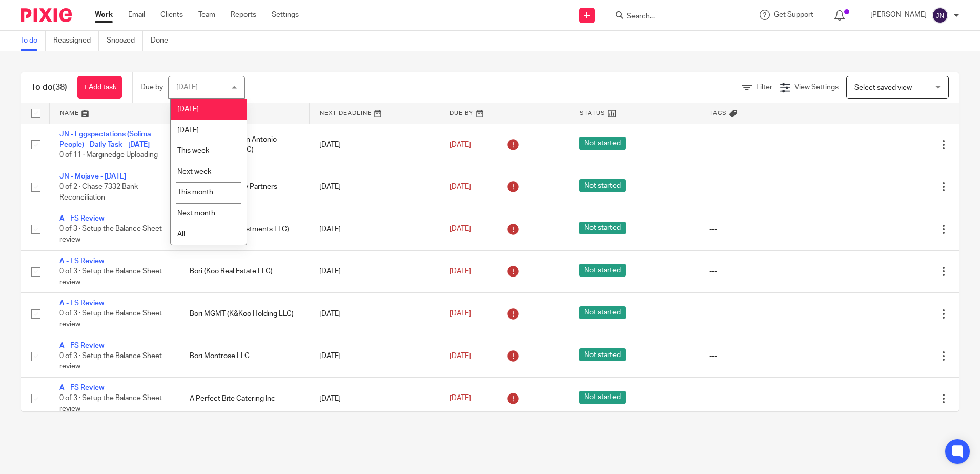 The height and width of the screenshot is (474, 980). I want to click on span: 0 of 11 · Marginedge Uploading, so click(109, 155).